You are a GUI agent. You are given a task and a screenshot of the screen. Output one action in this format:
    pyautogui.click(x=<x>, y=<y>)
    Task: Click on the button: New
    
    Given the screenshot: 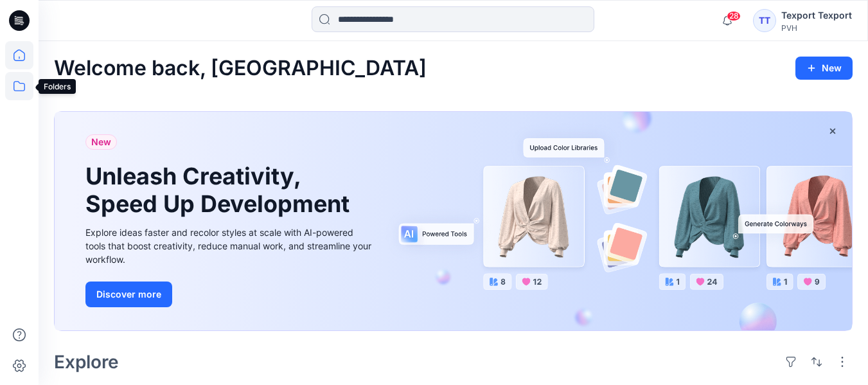 What is the action you would take?
    pyautogui.click(x=824, y=68)
    